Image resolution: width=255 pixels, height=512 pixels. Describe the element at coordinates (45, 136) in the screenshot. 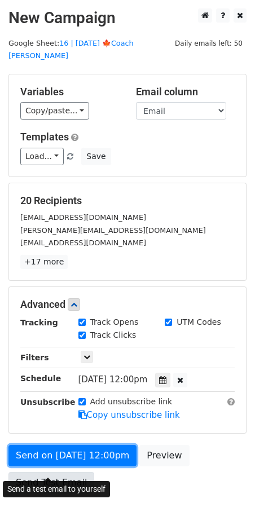

I see `a: Templates` at that location.